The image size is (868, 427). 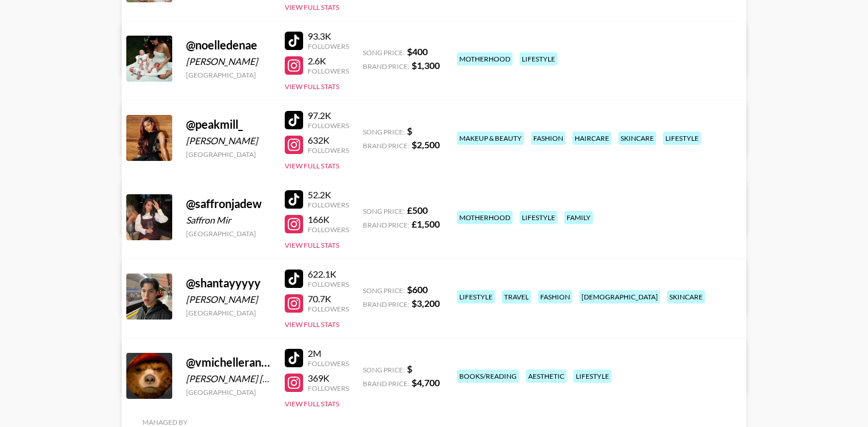 I want to click on div: books/reading, so click(x=488, y=375).